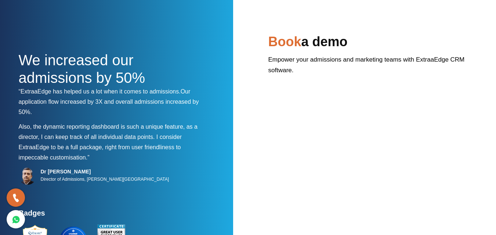  Describe the element at coordinates (109, 102) in the screenshot. I see `span: Our application flow increased by 3X and overall admissions increased by 50%.` at that location.